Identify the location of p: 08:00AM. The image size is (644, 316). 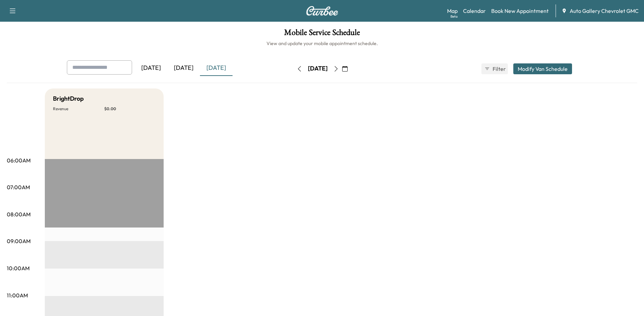
(19, 214).